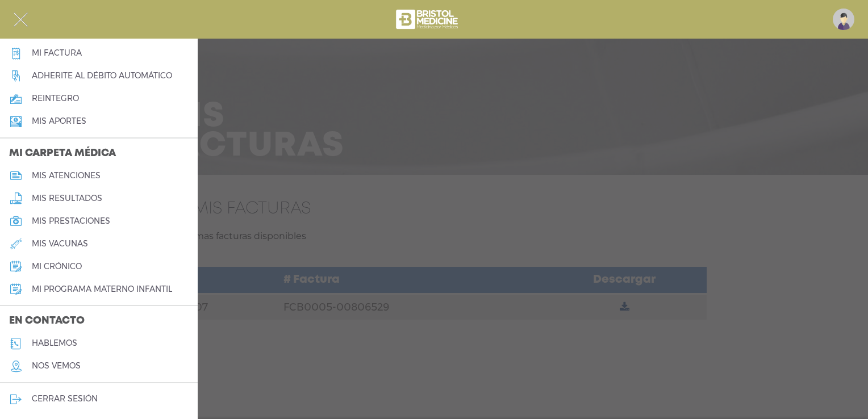 This screenshot has height=419, width=868. Describe the element at coordinates (56, 366) in the screenshot. I see `h5: nos vemos` at that location.